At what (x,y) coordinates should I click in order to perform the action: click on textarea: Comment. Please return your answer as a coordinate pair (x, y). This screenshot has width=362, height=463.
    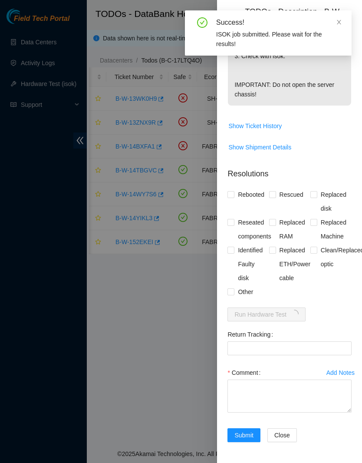
    Looking at the image, I should click on (290, 396).